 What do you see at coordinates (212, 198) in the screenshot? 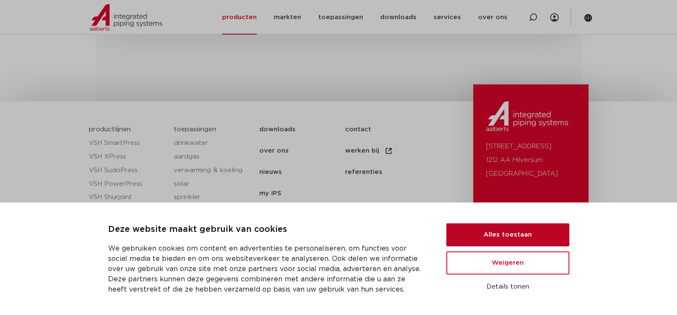
I see `a: sprinkler` at bounding box center [212, 198].